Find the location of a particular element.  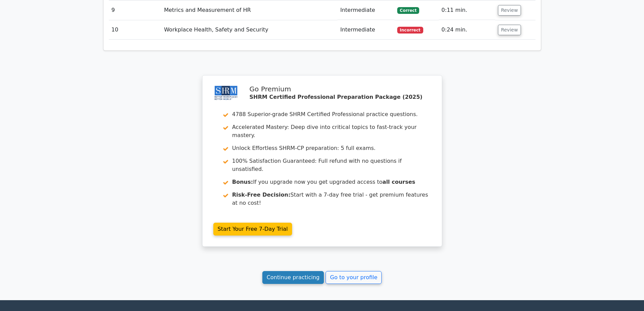

td: Workplace Health, Safety and Security is located at coordinates (250, 29).